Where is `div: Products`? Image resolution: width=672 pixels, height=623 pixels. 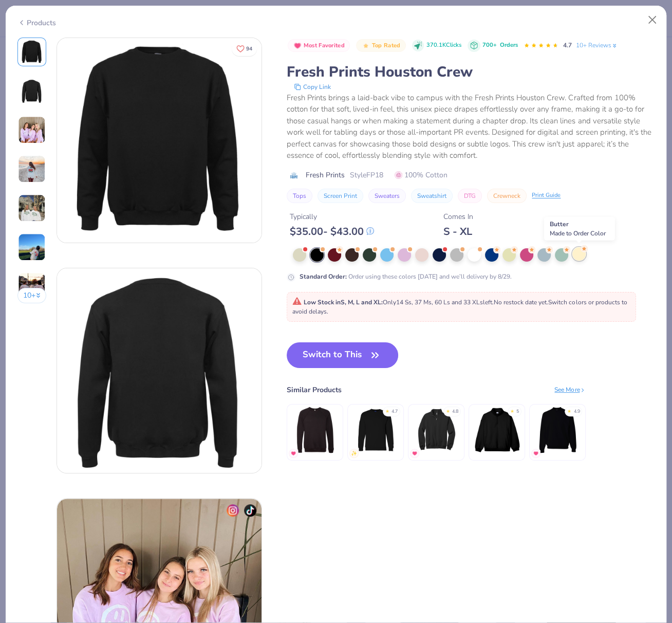
div: Products is located at coordinates (37, 22).